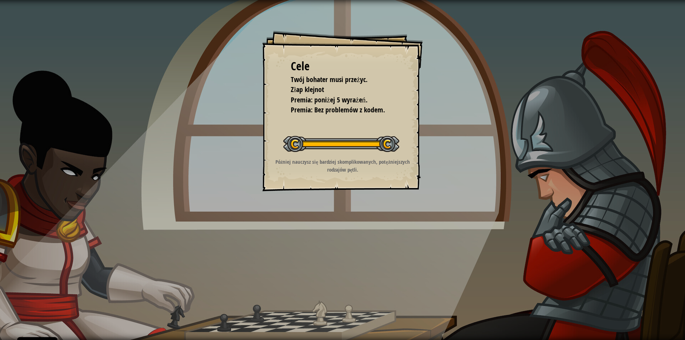 The image size is (685, 340). What do you see at coordinates (337, 110) in the screenshot?
I see `li: Premia: Bez problemów z kodem.` at bounding box center [337, 110].